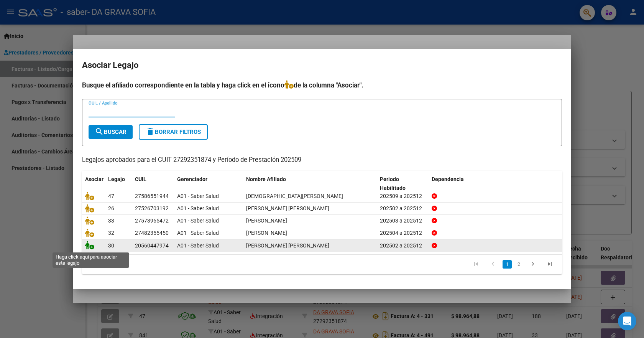 The height and width of the screenshot is (338, 644). I want to click on datatable-header-cell: Legajo, so click(118, 183).